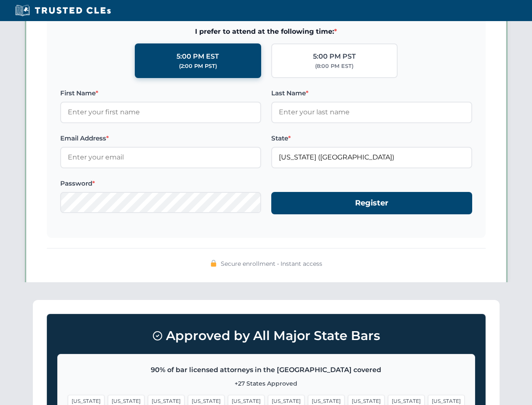  I want to click on img: Trusted CLEs, so click(63, 10).